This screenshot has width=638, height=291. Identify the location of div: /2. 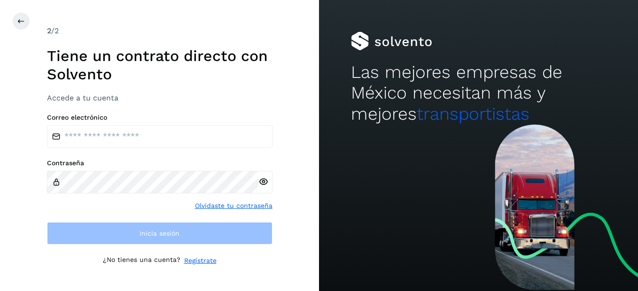
(160, 31).